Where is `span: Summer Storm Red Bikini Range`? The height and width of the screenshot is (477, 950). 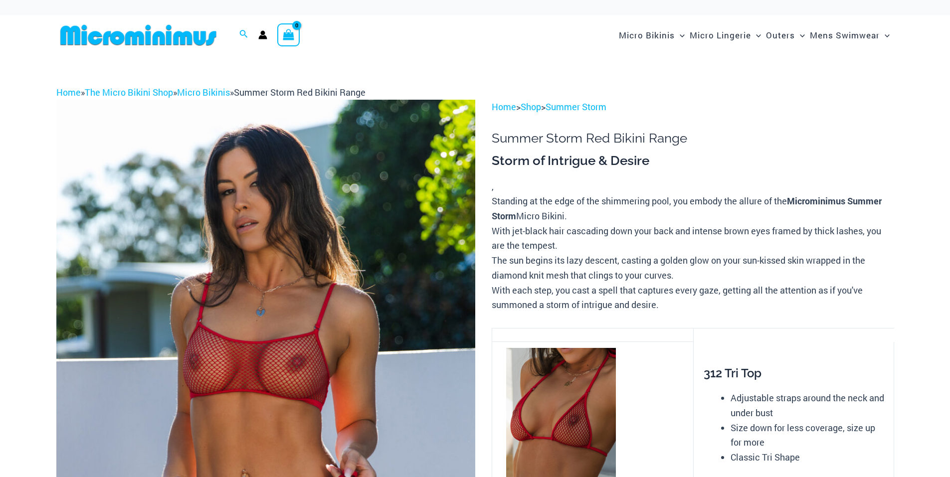 span: Summer Storm Red Bikini Range is located at coordinates (300, 92).